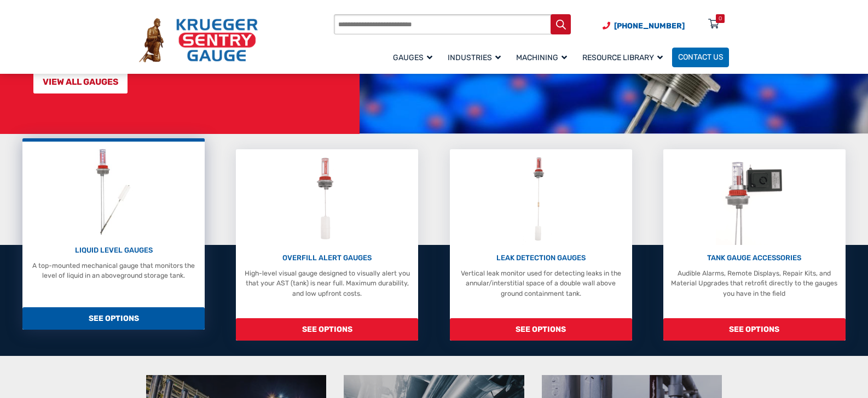 The image size is (868, 398). Describe the element at coordinates (475, 57) in the screenshot. I see `a: Industries` at that location.